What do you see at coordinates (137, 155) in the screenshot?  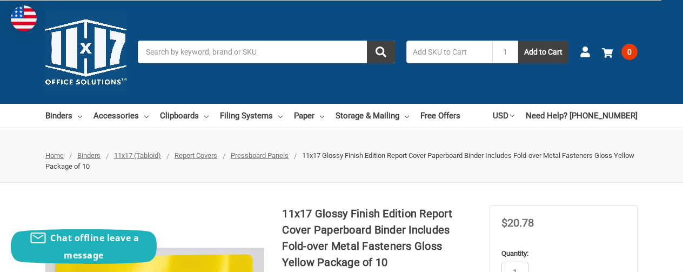 I see `a: 11x17 (Tabloid)` at bounding box center [137, 155].